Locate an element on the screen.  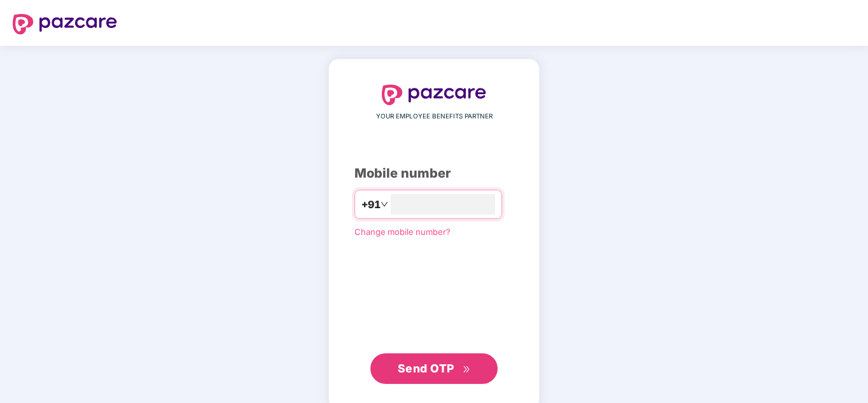
span: Send OTP is located at coordinates (426, 367).